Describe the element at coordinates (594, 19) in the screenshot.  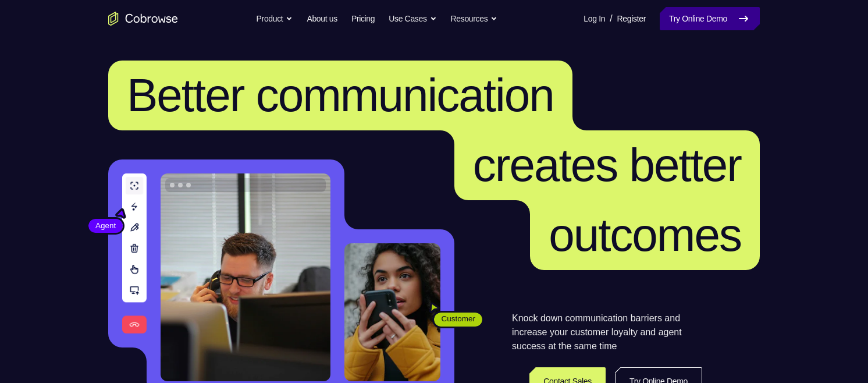
I see `a: Log In` at that location.